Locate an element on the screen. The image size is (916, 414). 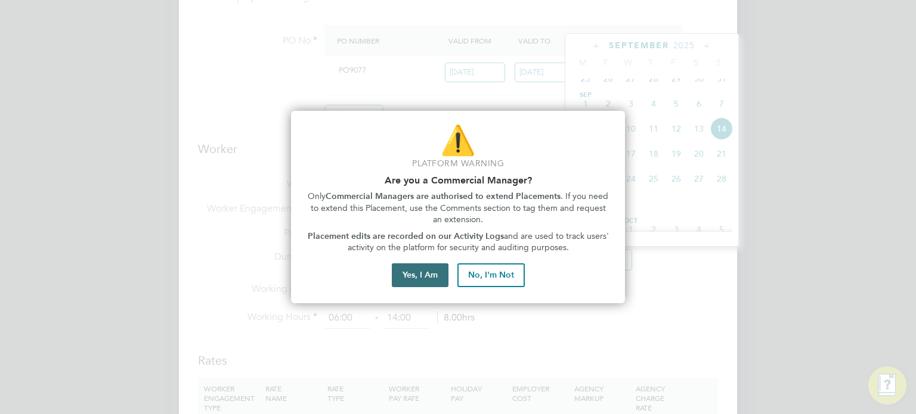
p: Platform Warning is located at coordinates (458, 164).